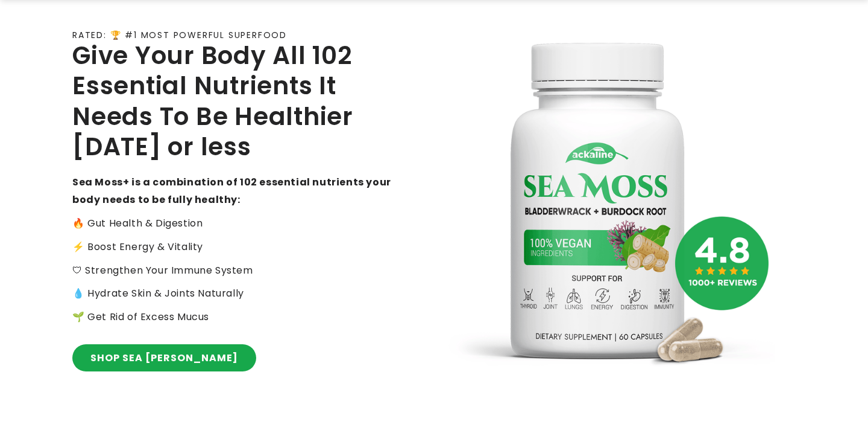 The height and width of the screenshot is (424, 868). Describe the element at coordinates (231, 191) in the screenshot. I see `strong: Sea Moss+ is a combination of 102 essential nutrients your body needs to be fully healthy:` at that location.